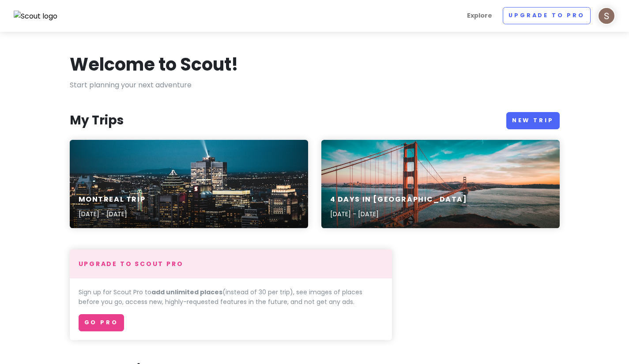 This screenshot has height=364, width=629. I want to click on a: New Trip, so click(533, 121).